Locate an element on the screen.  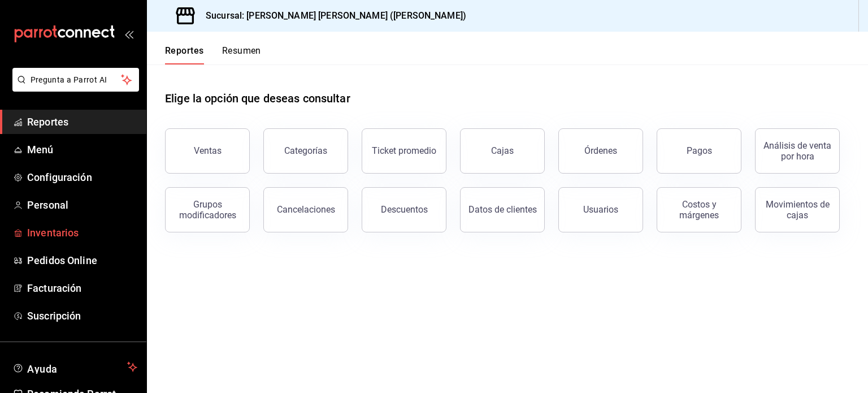
button: Ventas is located at coordinates (207, 151).